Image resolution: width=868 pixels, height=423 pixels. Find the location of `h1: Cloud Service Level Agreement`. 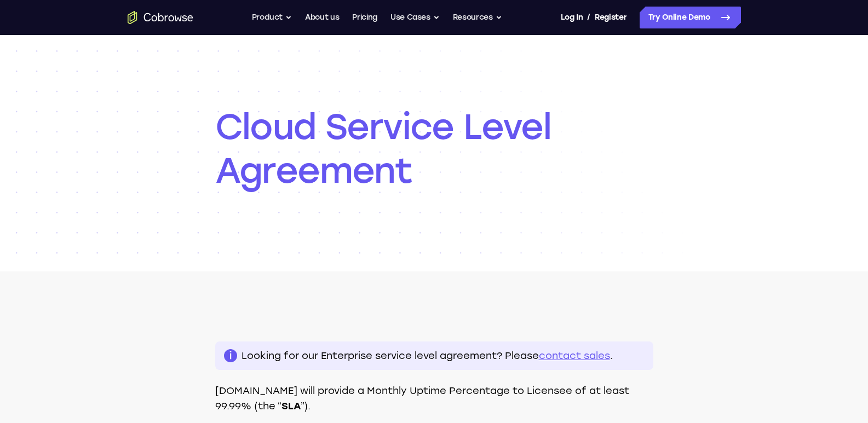

h1: Cloud Service Level Agreement is located at coordinates (434, 149).